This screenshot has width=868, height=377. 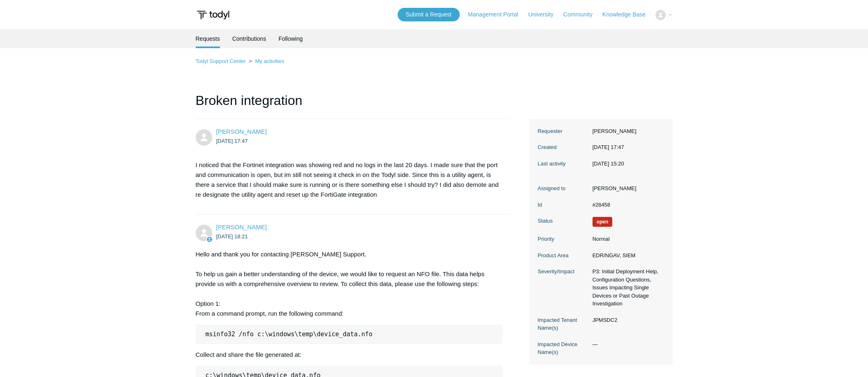 I want to click on dt: Id, so click(x=563, y=205).